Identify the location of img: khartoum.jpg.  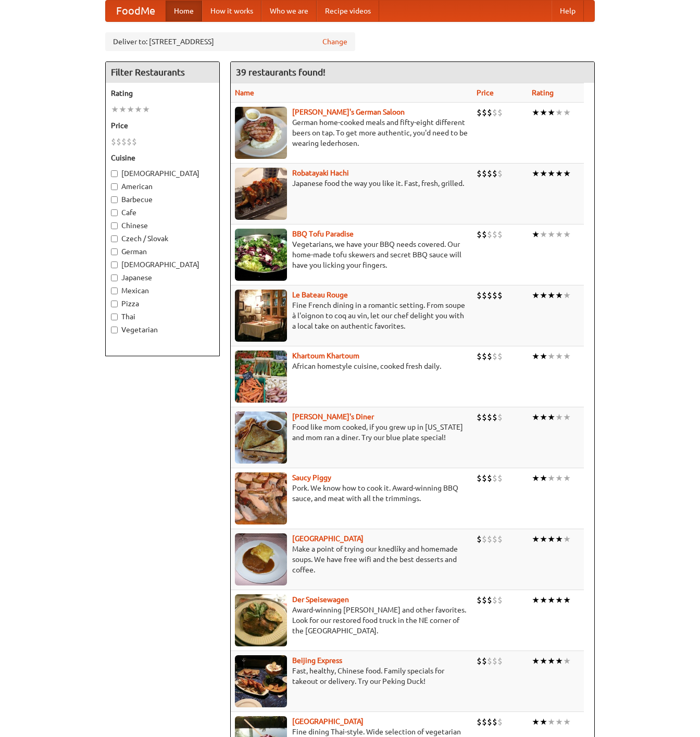
(261, 376).